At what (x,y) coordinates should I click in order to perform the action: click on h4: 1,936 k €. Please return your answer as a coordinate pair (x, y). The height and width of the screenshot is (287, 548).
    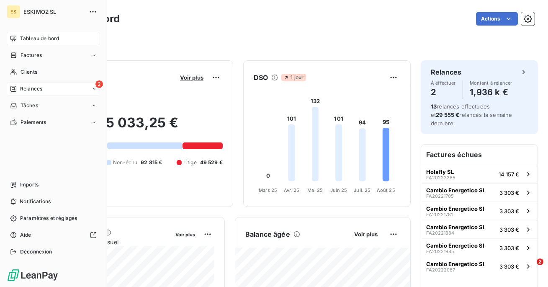
    Looking at the image, I should click on (491, 92).